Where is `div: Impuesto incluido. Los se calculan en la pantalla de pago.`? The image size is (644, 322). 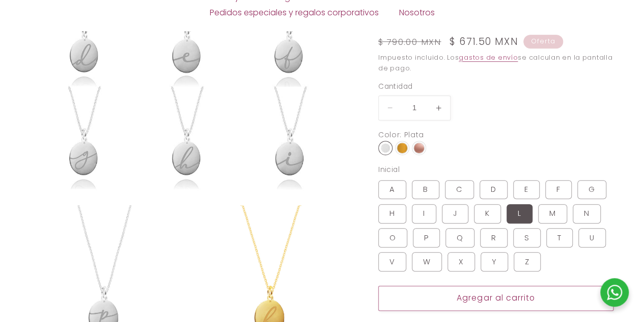 div: Impuesto incluido. Los se calculan en la pantalla de pago. is located at coordinates (498, 64).